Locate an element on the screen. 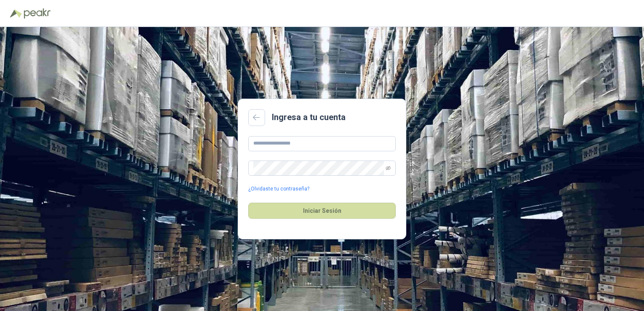 This screenshot has height=311, width=644. a: ¿Olvidaste tu contraseña? is located at coordinates (279, 189).